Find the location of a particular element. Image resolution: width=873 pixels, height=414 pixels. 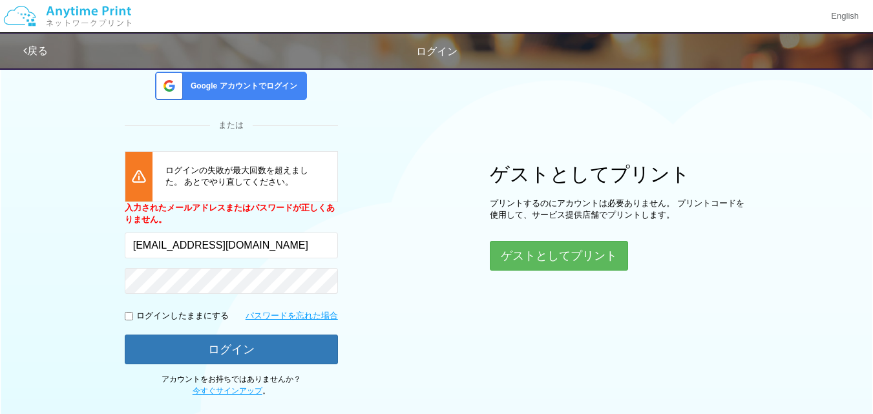

img: icn_error.png is located at coordinates (139, 176).